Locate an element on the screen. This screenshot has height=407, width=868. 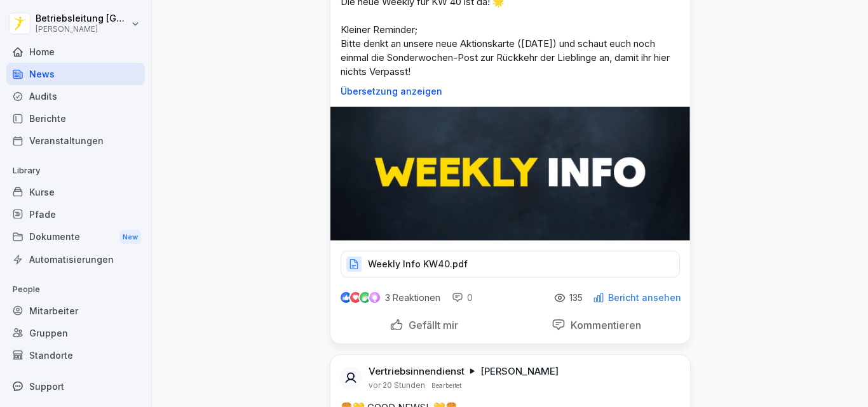
div: Dokumente is located at coordinates (75, 236).